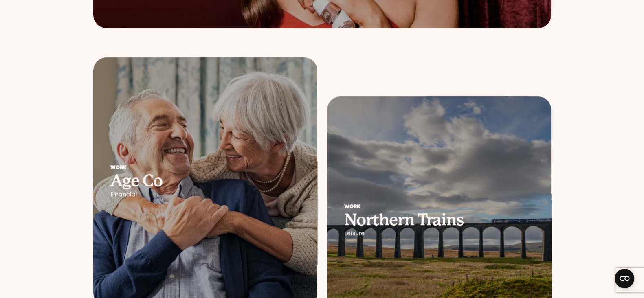 The image size is (644, 298). Describe the element at coordinates (205, 195) in the screenshot. I see `div: Financial` at that location.